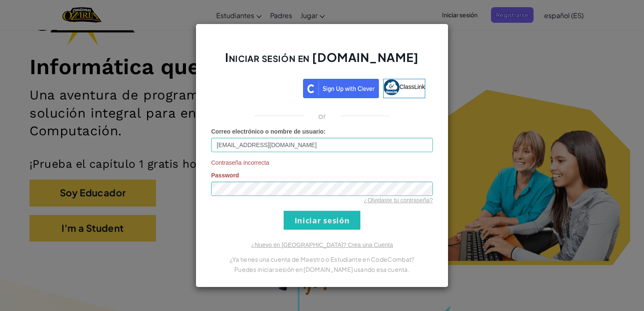 The image size is (644, 311). I want to click on span: Contraseña incorrecta, so click(322, 162).